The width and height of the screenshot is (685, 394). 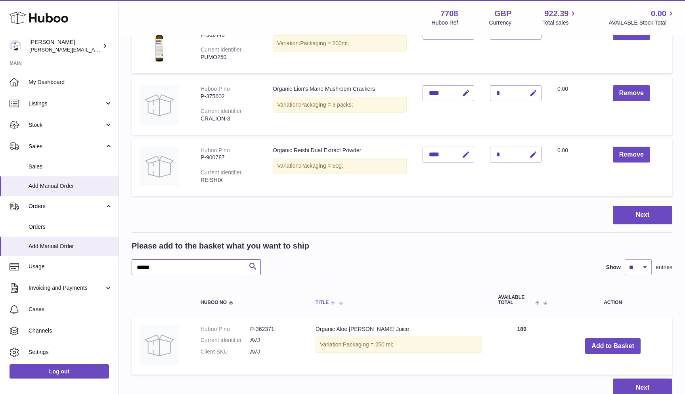 I want to click on div: Currency, so click(x=500, y=23).